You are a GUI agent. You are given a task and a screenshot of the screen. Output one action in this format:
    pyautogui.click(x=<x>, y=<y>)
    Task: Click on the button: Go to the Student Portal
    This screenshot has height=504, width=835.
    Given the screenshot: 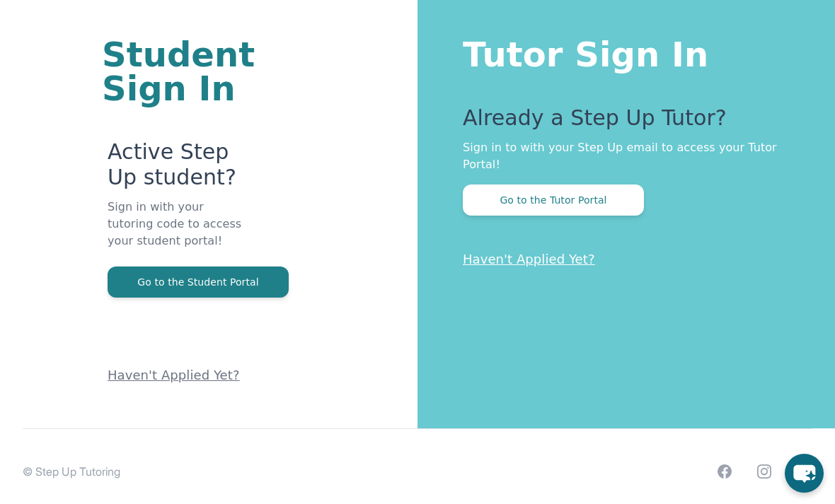 What is the action you would take?
    pyautogui.click(x=198, y=282)
    